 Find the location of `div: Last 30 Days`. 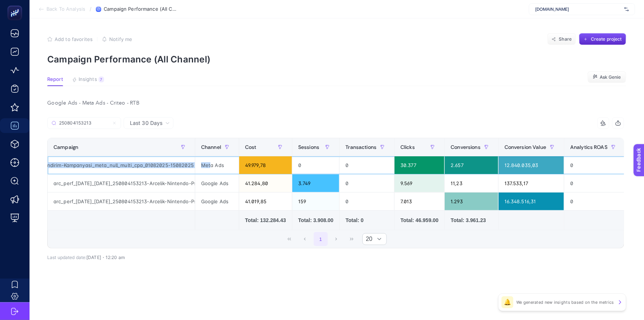

div: Last 30 Days is located at coordinates (335, 194).